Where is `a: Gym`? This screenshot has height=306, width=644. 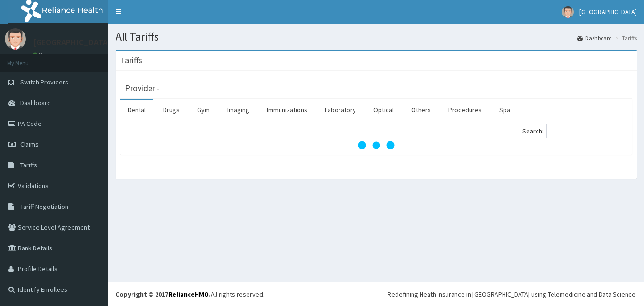 a: Gym is located at coordinates (203, 110).